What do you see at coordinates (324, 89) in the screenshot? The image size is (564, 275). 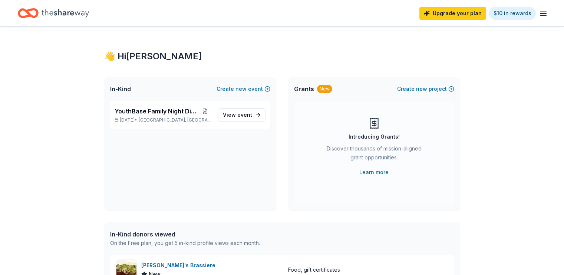 I see `div: New` at bounding box center [324, 89].